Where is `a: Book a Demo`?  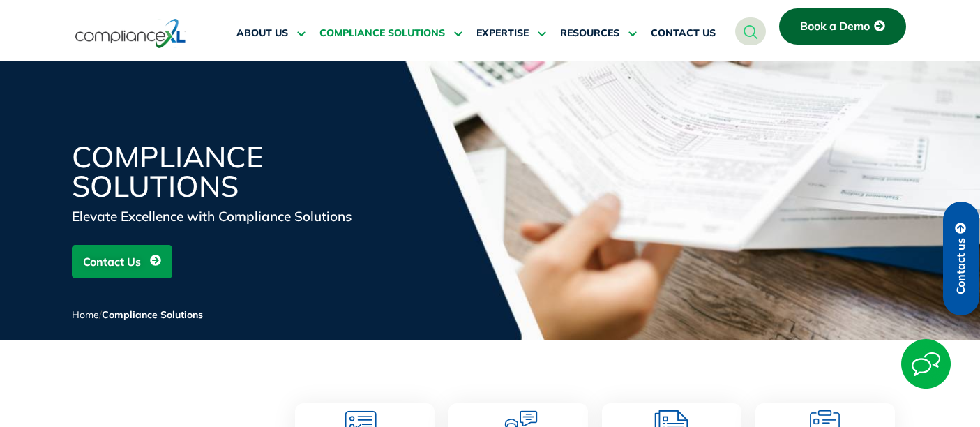
a: Book a Demo is located at coordinates (842, 26).